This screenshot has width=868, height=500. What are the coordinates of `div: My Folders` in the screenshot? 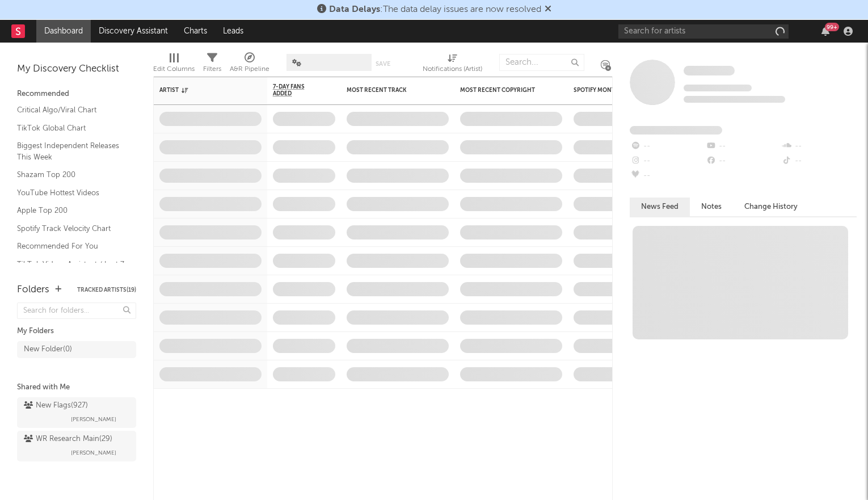 It's located at (76, 331).